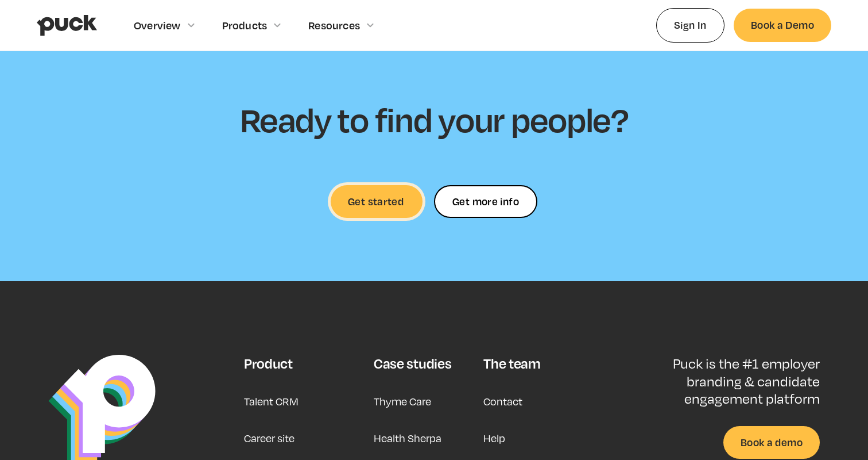  I want to click on a: Get more info, so click(486, 201).